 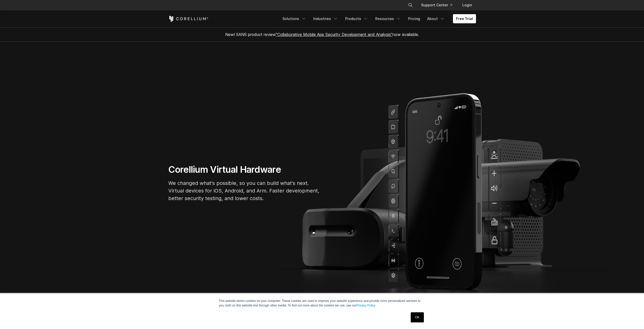 I want to click on a: Pricing, so click(x=414, y=19).